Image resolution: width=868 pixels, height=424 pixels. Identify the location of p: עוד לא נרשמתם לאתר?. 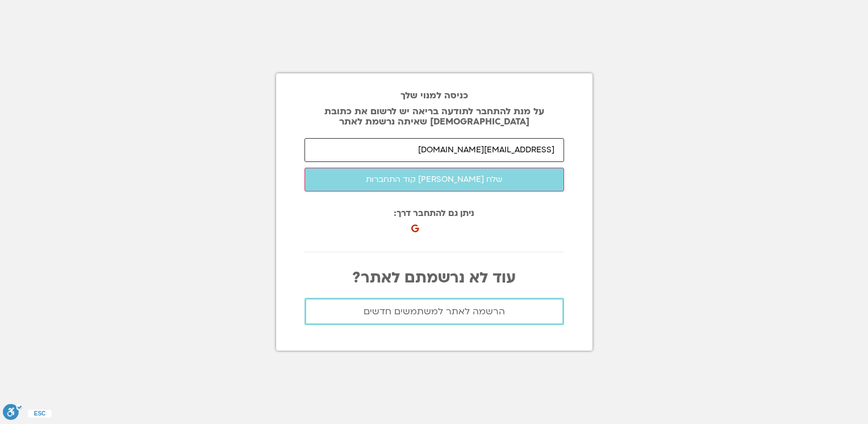
(434, 278).